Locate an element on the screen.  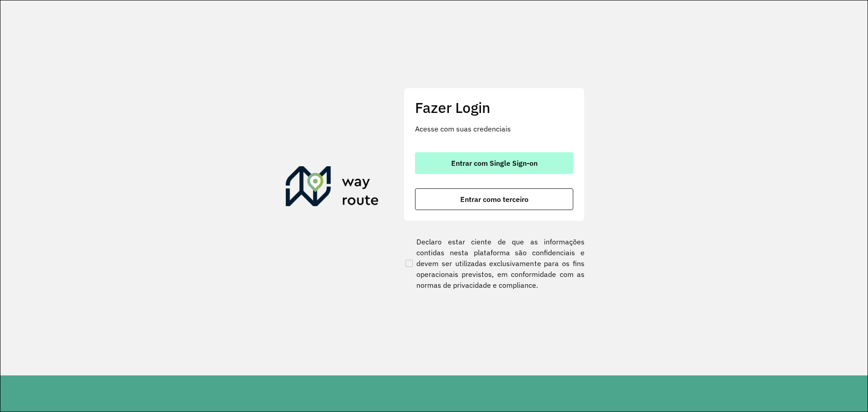
span: Entrar com Single Sign-on is located at coordinates (494, 163).